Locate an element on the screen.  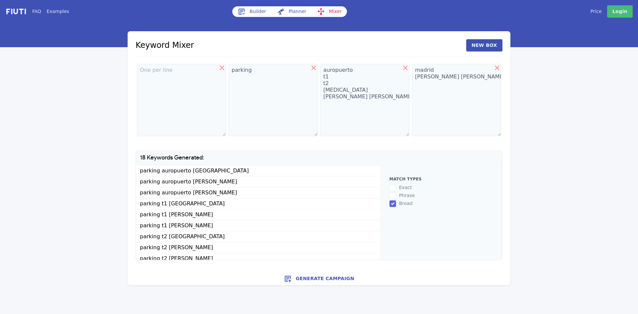
img: f731f27.png is located at coordinates (16, 11).